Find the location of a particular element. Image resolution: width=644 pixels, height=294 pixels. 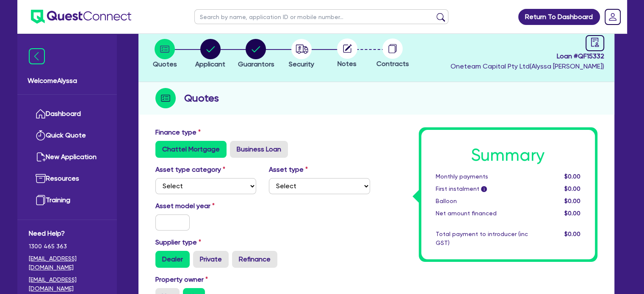

span: audit is located at coordinates (595, 42).